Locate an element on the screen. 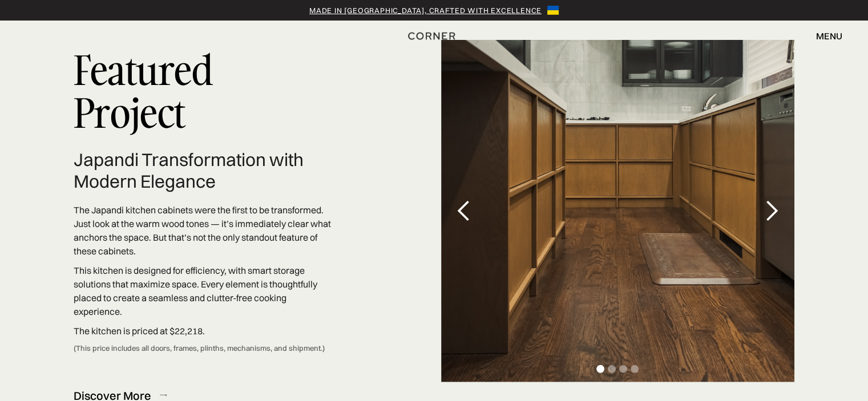 Image resolution: width=868 pixels, height=401 pixels. div: Show slide 3 of 4 is located at coordinates (623, 369).